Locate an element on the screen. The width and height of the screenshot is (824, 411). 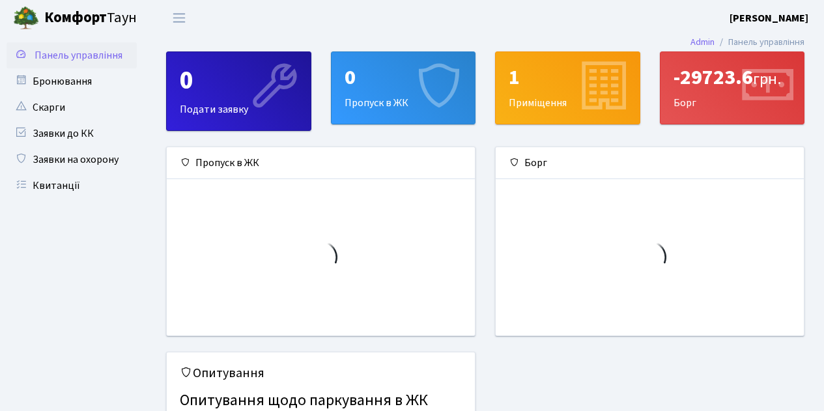
h5: Опитування is located at coordinates (320, 373).